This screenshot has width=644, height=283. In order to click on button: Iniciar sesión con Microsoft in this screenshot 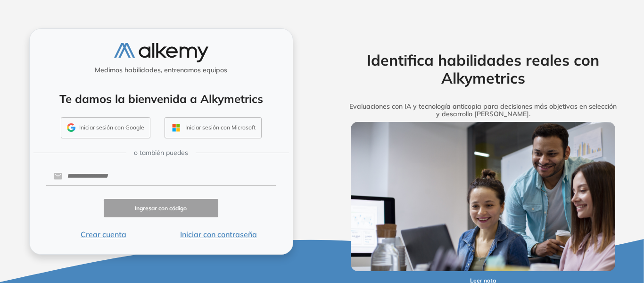, I will do `click(213, 128)`.